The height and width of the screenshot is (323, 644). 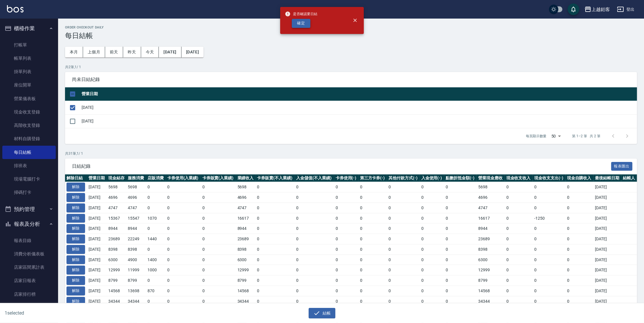 I want to click on button: close, so click(x=355, y=21).